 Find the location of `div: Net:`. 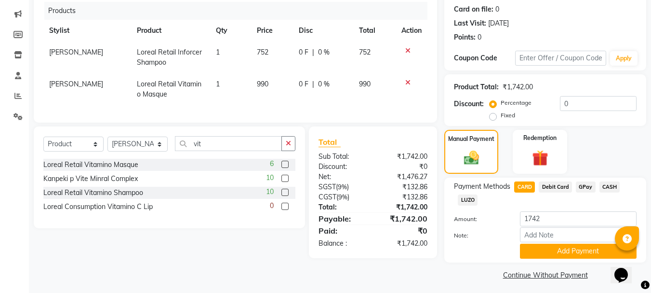

div: Net: is located at coordinates (342, 176).